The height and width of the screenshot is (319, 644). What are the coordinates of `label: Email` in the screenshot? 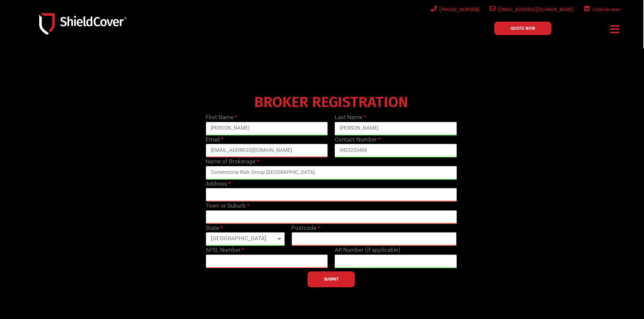 It's located at (214, 140).